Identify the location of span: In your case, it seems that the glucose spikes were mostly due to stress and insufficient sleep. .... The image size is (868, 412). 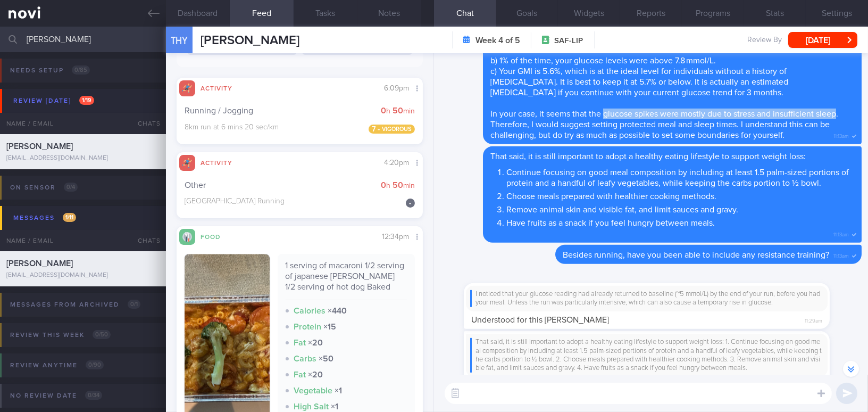
(664, 125).